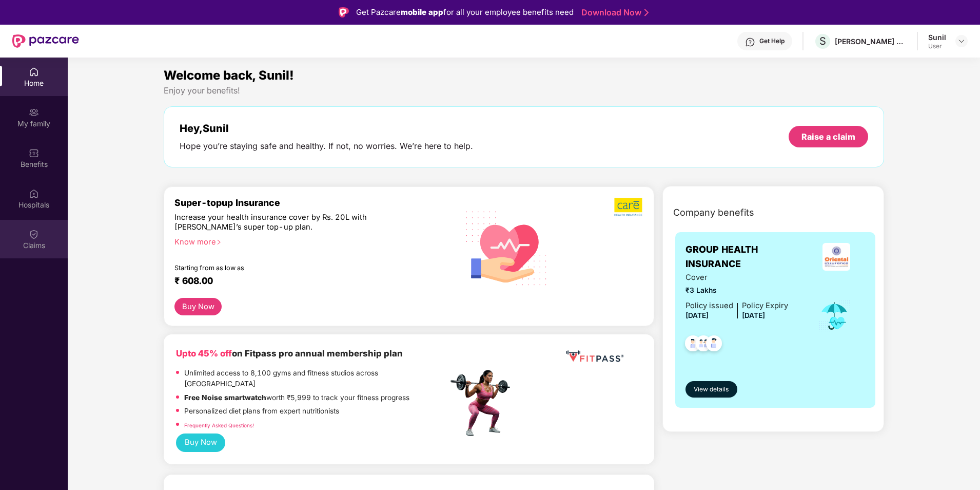 The height and width of the screenshot is (490, 980). I want to click on img: b5dec4f62d2307b9de63beb79f102df3.png, so click(629, 207).